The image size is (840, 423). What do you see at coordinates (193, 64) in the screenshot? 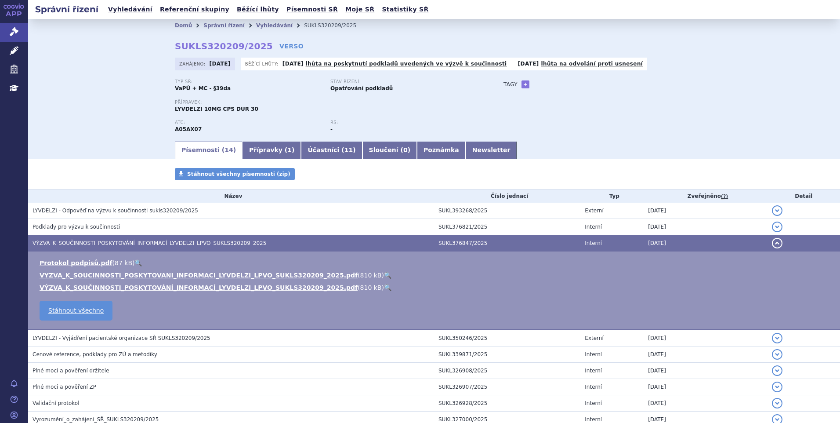
I see `span: Zahájeno:` at bounding box center [193, 64].